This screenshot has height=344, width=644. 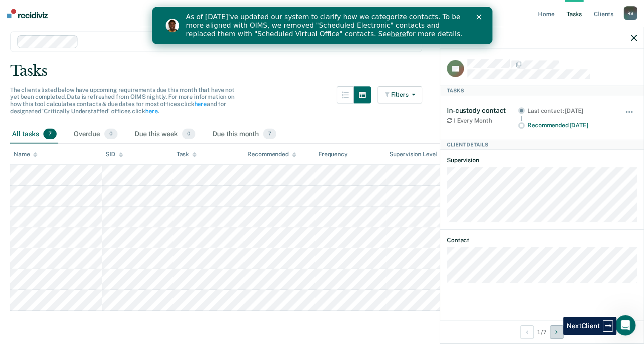 What do you see at coordinates (542, 145) in the screenshot?
I see `div: Client Details` at bounding box center [542, 145].